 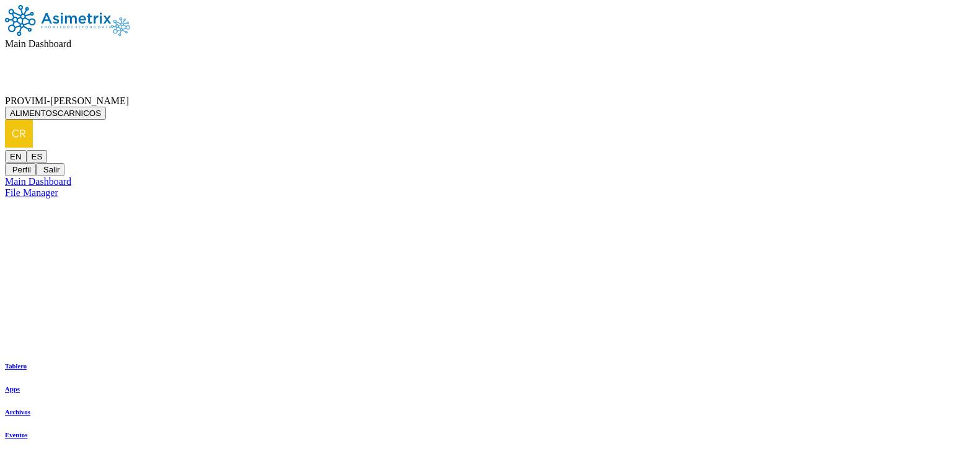 I want to click on a: Archivos, so click(x=17, y=412).